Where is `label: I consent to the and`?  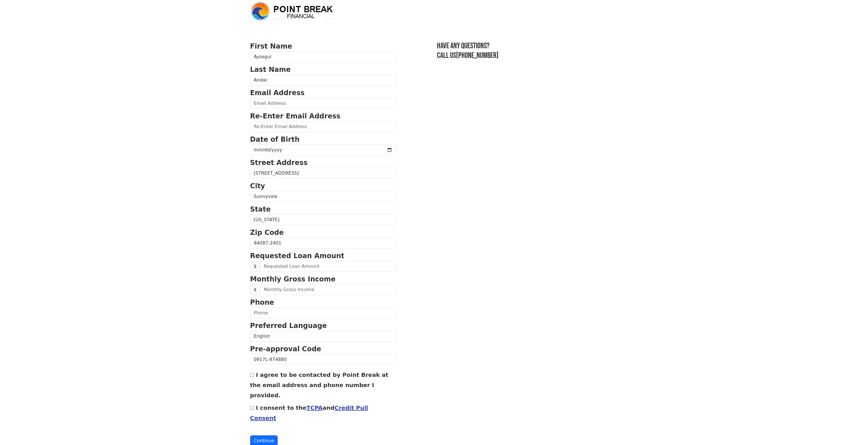
label: I consent to the and is located at coordinates (310, 413).